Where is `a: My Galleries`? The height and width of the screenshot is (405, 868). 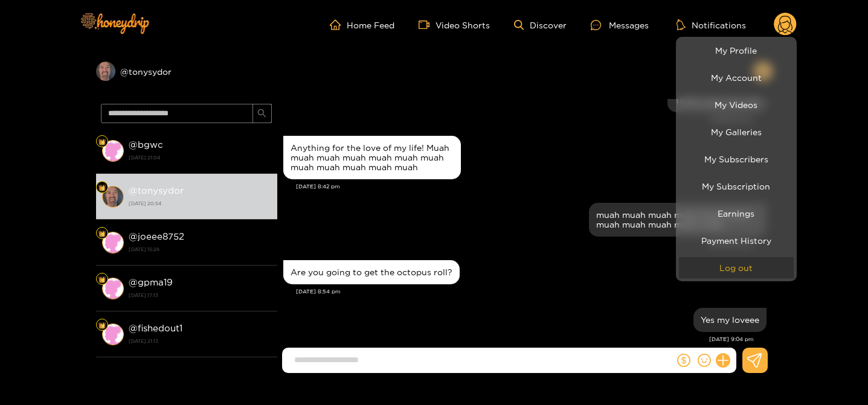
a: My Galleries is located at coordinates (736, 131).